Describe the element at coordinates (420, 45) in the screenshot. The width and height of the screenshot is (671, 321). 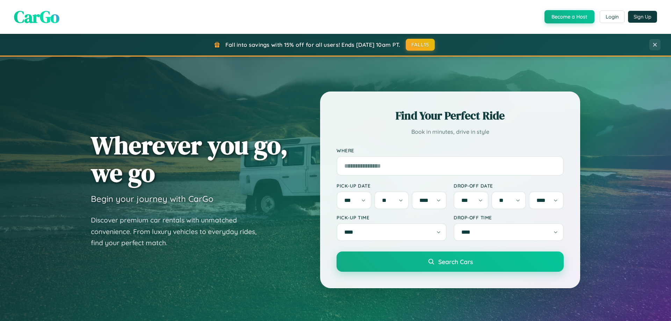
I see `button: FALL15` at that location.